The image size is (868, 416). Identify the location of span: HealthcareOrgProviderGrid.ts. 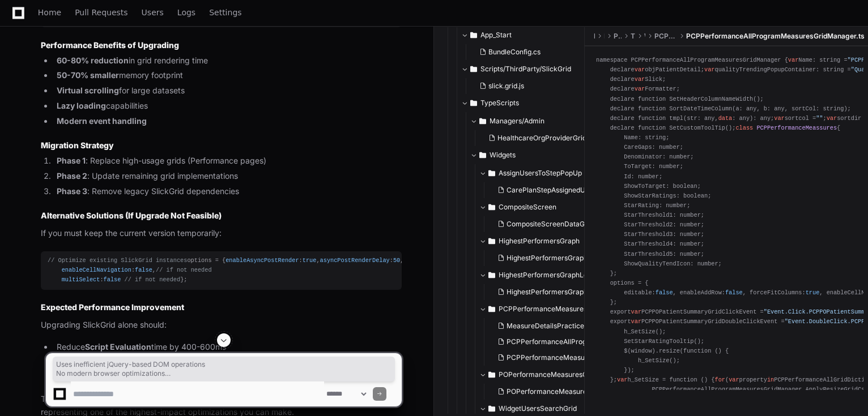
(546, 138).